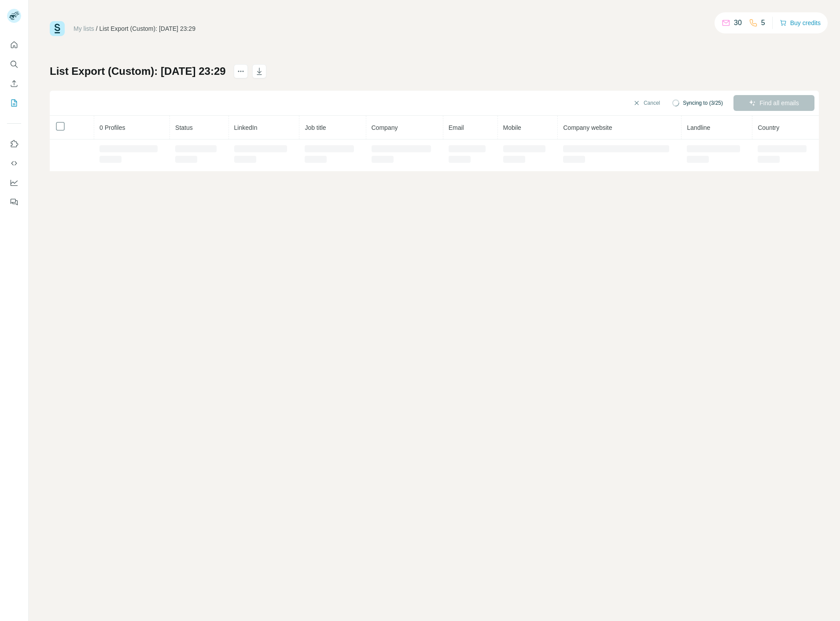  Describe the element at coordinates (112, 128) in the screenshot. I see `span: 0 Profiles` at that location.